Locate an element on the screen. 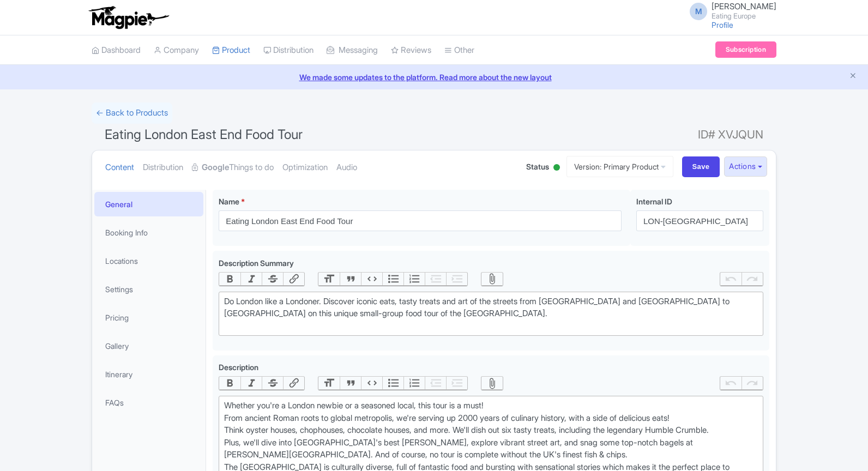 Image resolution: width=868 pixels, height=471 pixels. a: Messaging is located at coordinates (352, 50).